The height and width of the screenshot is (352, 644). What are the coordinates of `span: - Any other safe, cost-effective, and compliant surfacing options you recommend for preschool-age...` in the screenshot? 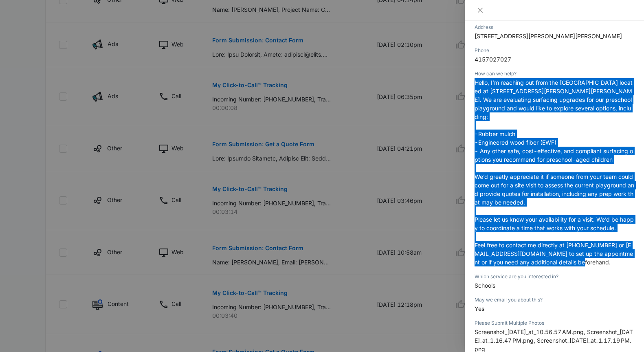 It's located at (553, 155).